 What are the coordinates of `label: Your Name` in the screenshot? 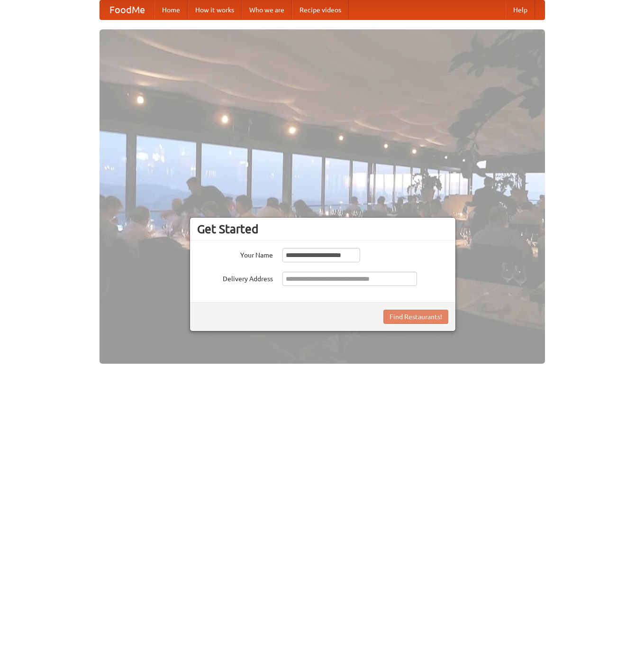 It's located at (235, 254).